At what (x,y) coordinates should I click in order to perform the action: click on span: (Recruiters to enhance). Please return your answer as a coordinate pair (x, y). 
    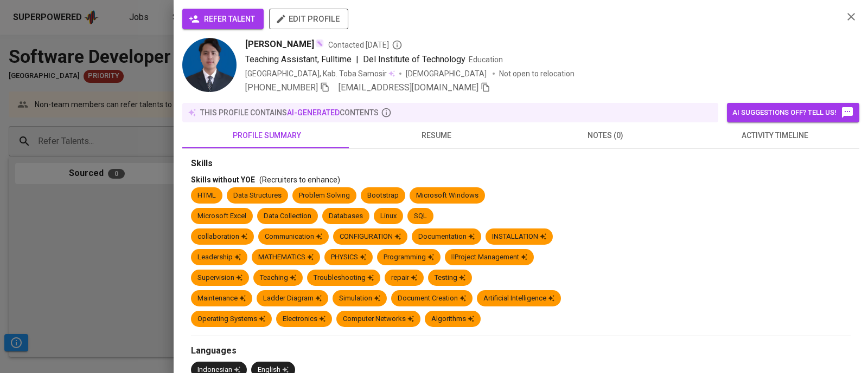
    Looking at the image, I should click on (299, 180).